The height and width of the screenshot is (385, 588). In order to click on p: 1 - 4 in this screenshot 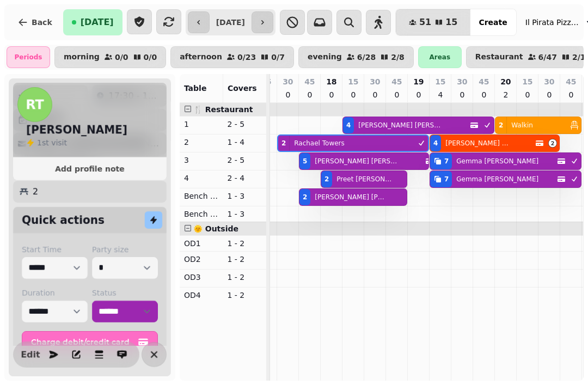, I will do `click(244, 142)`.